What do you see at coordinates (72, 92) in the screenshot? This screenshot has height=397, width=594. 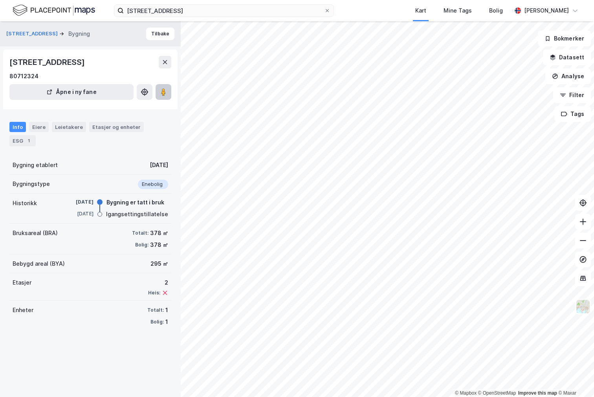 I see `button: Åpne i ny fane` at bounding box center [72, 92].